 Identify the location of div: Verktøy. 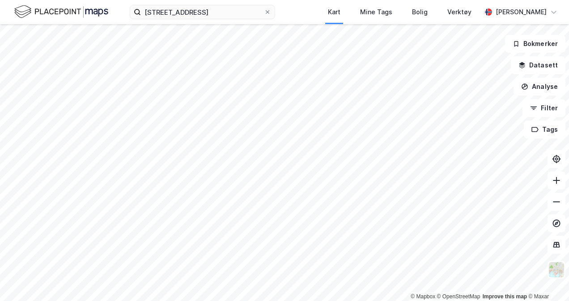
(459, 12).